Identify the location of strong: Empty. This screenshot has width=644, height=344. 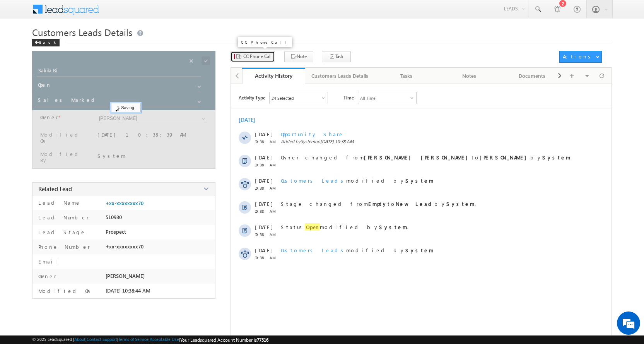
(378, 203).